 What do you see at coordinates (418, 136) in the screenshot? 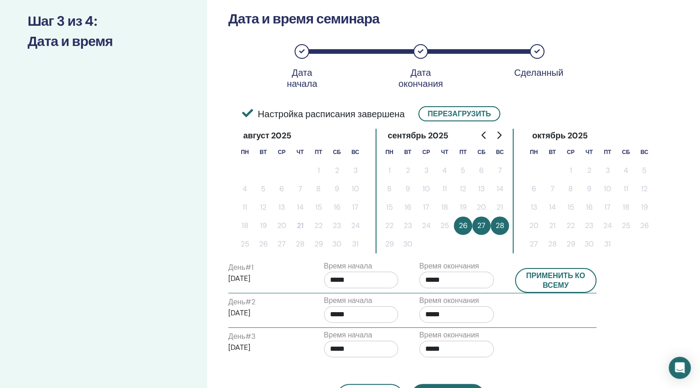
I see `div: сентябрь 2025` at bounding box center [418, 136].